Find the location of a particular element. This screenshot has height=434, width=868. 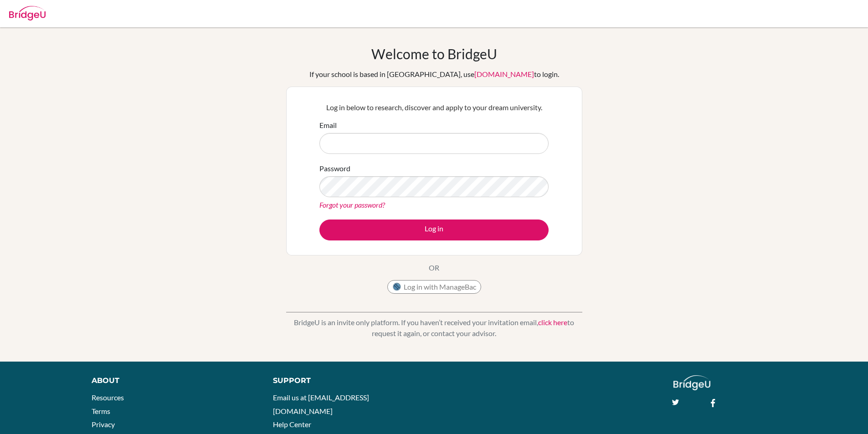

a: Terms is located at coordinates (101, 411).